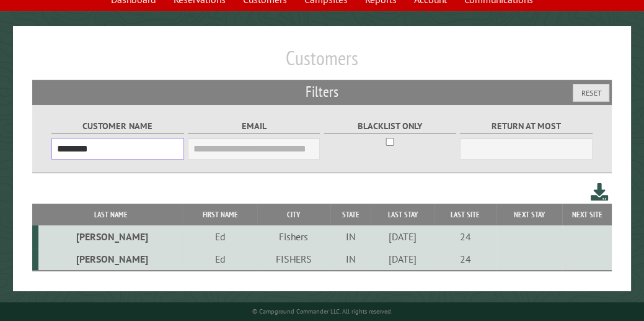 The width and height of the screenshot is (644, 321). What do you see at coordinates (322, 92) in the screenshot?
I see `h2: Filters` at bounding box center [322, 92].